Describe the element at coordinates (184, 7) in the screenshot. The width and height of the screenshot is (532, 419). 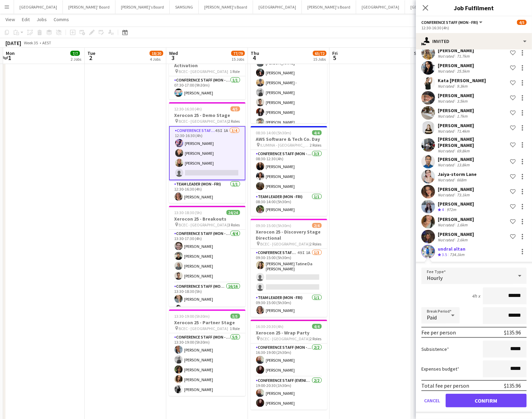
I see `button: SAMSUNG` at that location.